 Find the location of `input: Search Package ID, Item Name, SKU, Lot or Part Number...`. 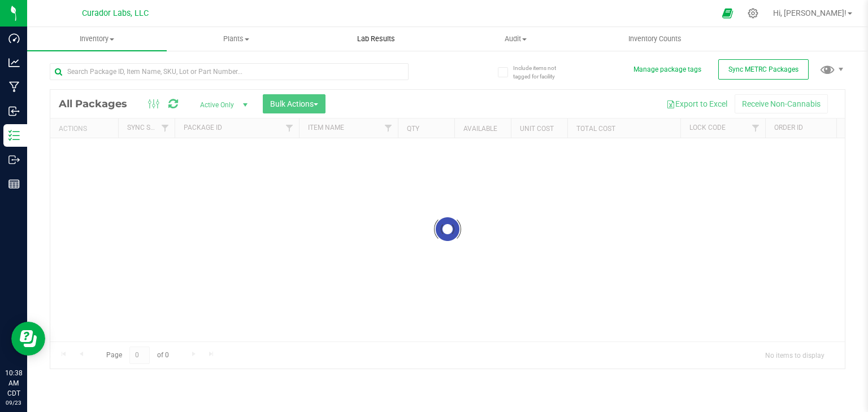

input: Search Package ID, Item Name, SKU, Lot or Part Number... is located at coordinates (229, 72).